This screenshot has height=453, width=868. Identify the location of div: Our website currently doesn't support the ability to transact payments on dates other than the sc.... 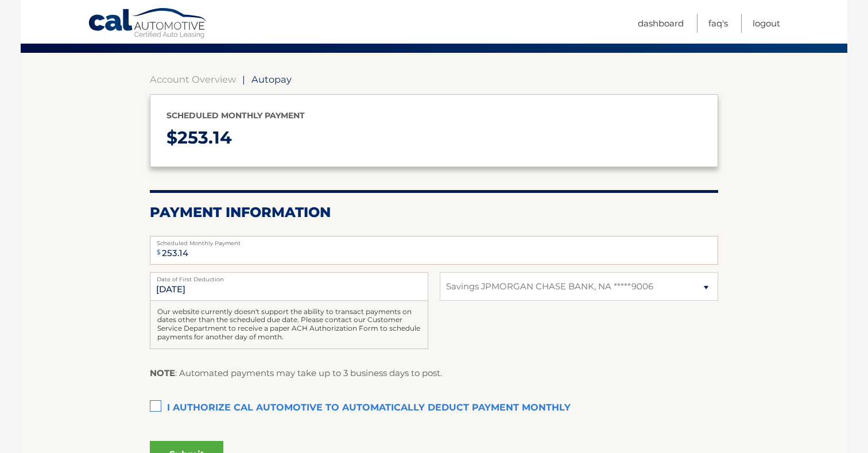
(288, 325).